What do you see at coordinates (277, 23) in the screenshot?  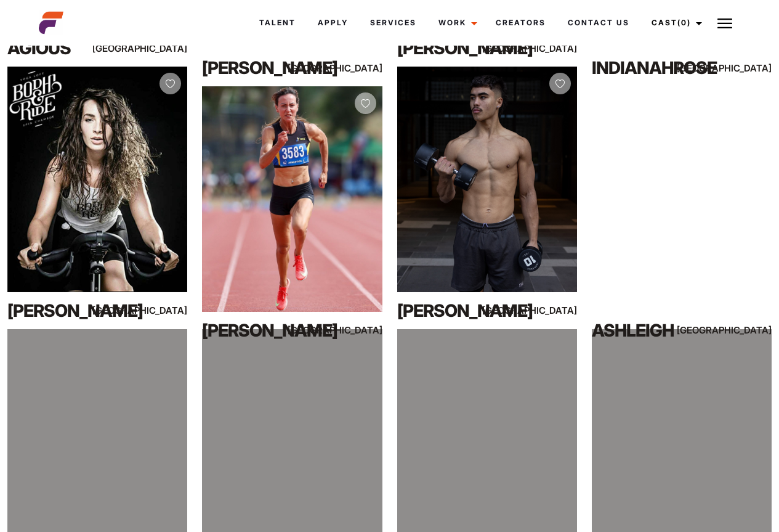 I see `a: Talent` at bounding box center [277, 23].